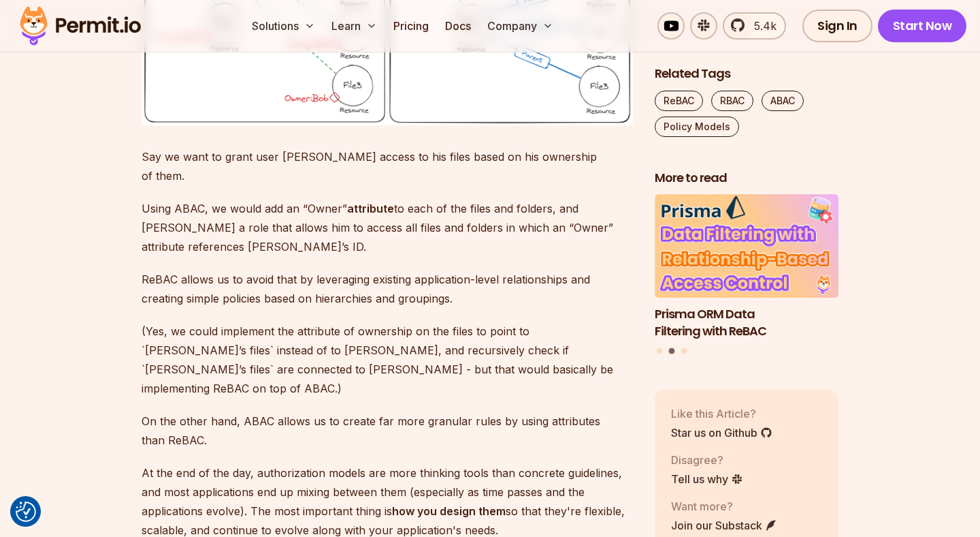 This screenshot has width=980, height=537. I want to click on img: Revisit consent button, so click(26, 511).